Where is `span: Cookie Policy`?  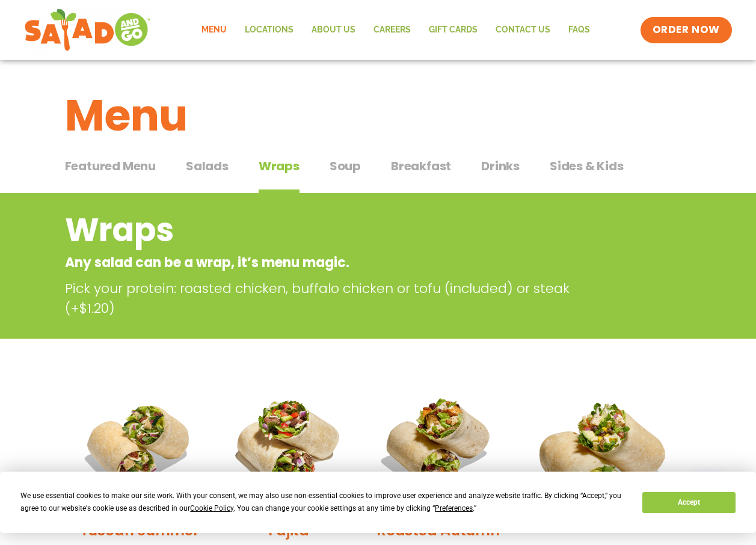 span: Cookie Policy is located at coordinates (211, 509).